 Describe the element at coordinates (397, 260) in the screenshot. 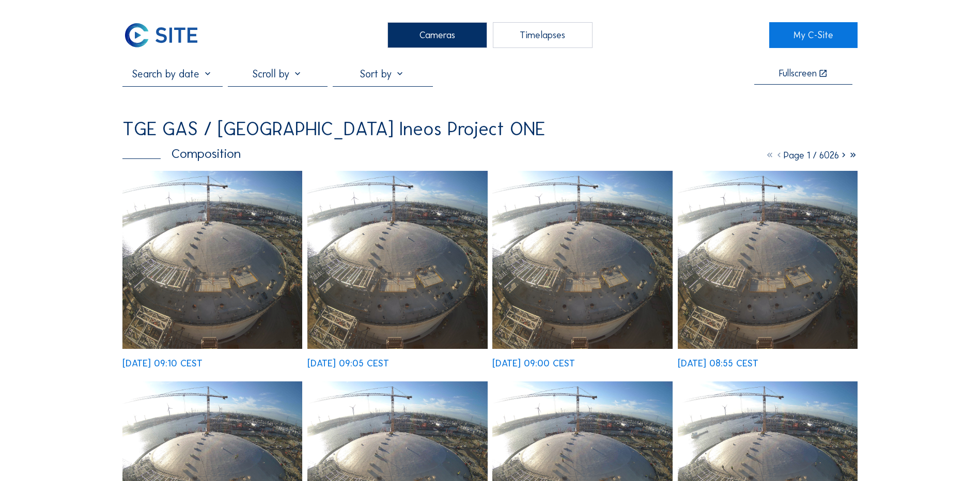

I see `img: image_52866312` at that location.